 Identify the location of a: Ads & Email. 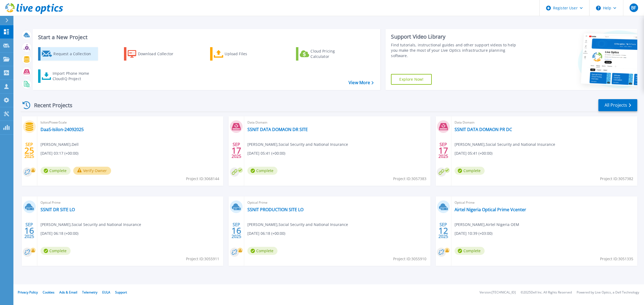
(68, 292).